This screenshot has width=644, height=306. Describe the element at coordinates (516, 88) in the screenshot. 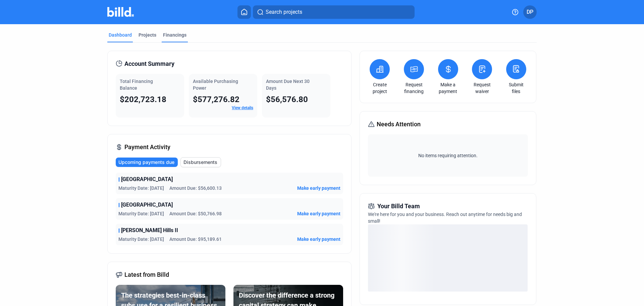

I see `a: Submit files` at that location.